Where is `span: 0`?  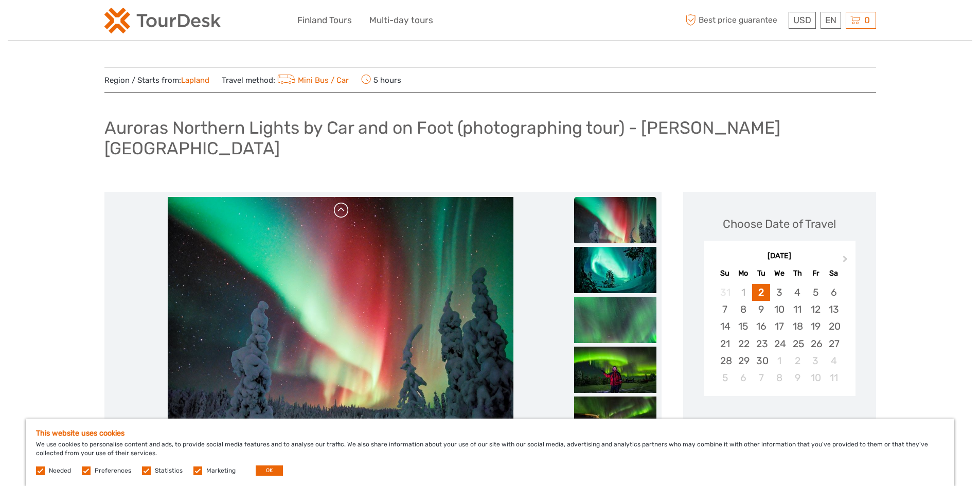 span: 0 is located at coordinates (867, 20).